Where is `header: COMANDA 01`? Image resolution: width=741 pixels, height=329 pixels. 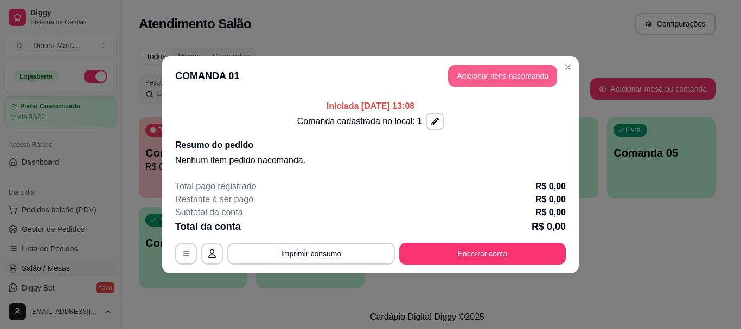
header: COMANDA 01 is located at coordinates (370, 76).